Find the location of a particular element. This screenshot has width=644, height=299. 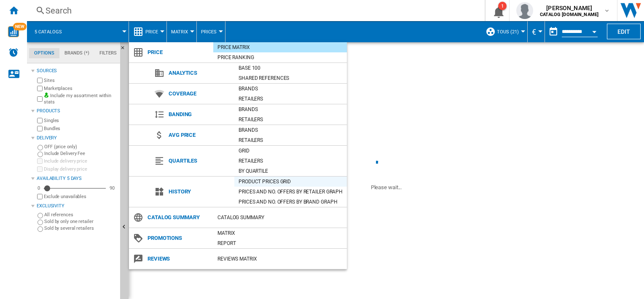

span: Catalog Summary is located at coordinates (178, 217).